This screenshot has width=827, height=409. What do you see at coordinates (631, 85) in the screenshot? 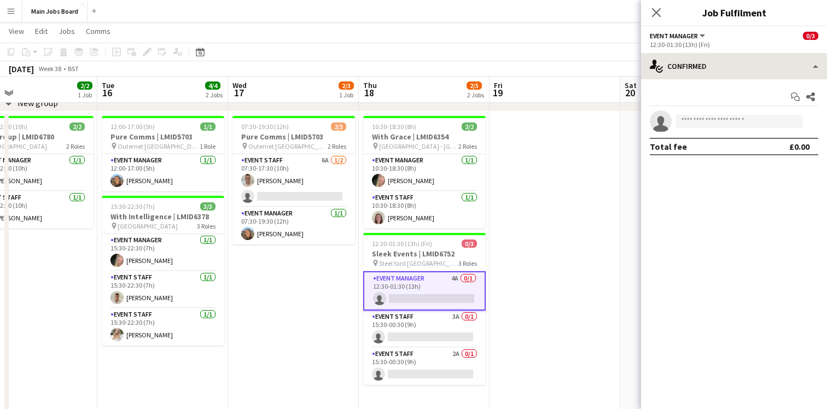
I see `span: Sat` at bounding box center [631, 85].